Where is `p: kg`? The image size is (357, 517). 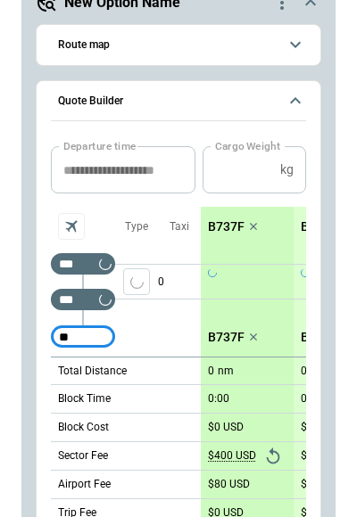 p: kg is located at coordinates (286, 169).